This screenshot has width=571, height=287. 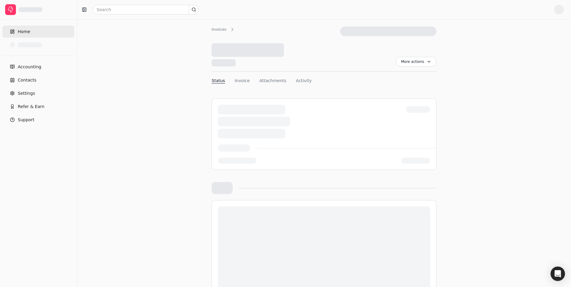 What do you see at coordinates (26, 93) in the screenshot?
I see `span: Settings` at bounding box center [26, 93].